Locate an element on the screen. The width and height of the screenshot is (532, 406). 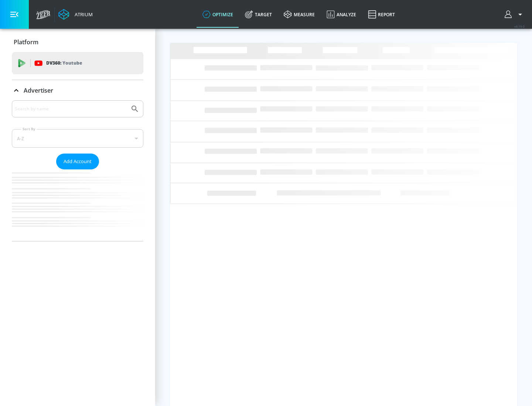
a: Report is located at coordinates (381, 14).